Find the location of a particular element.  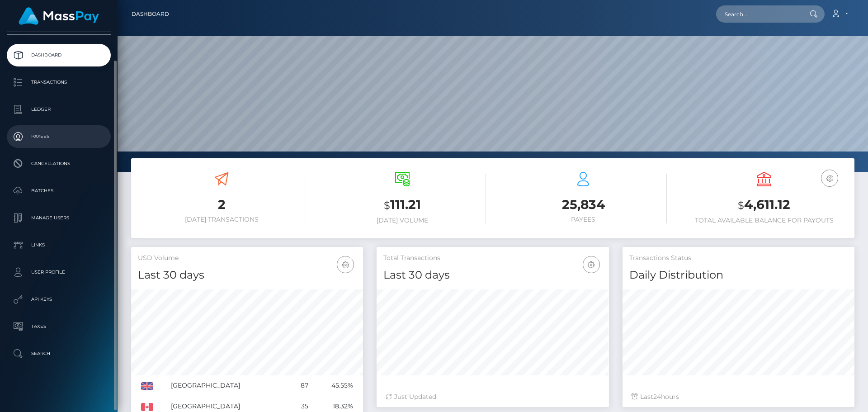

a: User Profile is located at coordinates (59, 273).